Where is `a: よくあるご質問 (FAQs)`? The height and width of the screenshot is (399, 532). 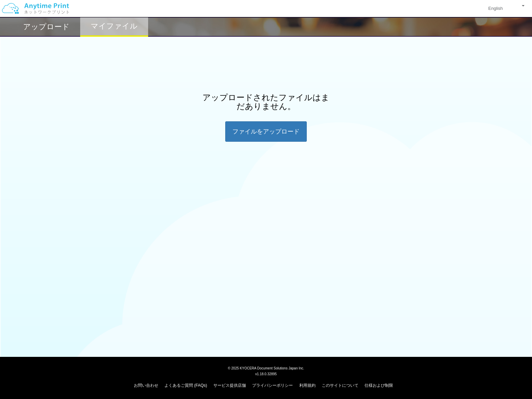 a: よくあるご質問 (FAQs) is located at coordinates (185, 385).